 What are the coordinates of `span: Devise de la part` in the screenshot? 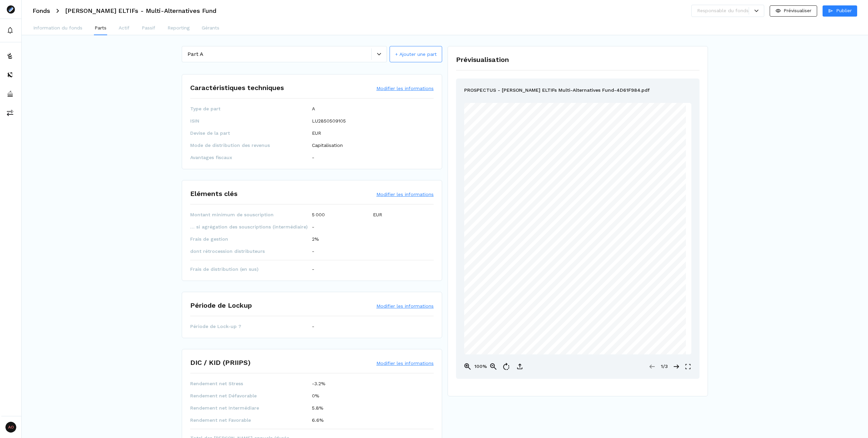 It's located at (251, 134).